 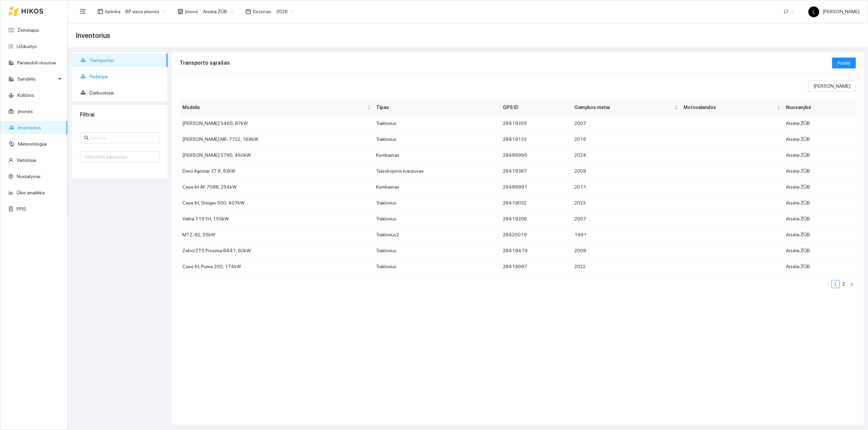 I want to click on th: this column's title is Modelis,this column is sortable, so click(x=276, y=108).